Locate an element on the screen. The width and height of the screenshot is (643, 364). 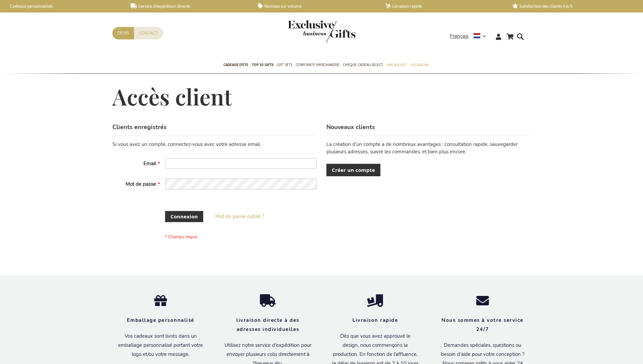
a: Cadeaux D'Éte is located at coordinates (236, 65).